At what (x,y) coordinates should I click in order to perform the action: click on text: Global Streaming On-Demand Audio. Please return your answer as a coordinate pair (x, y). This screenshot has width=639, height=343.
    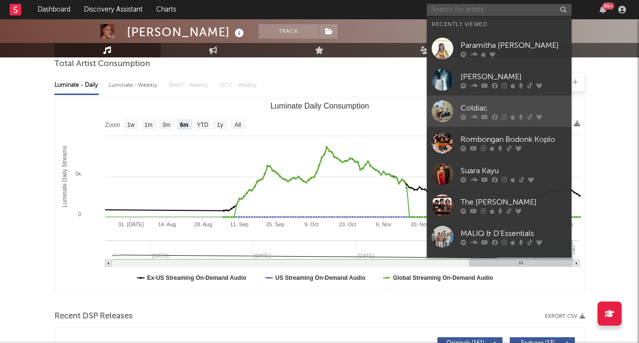
    Looking at the image, I should click on (443, 278).